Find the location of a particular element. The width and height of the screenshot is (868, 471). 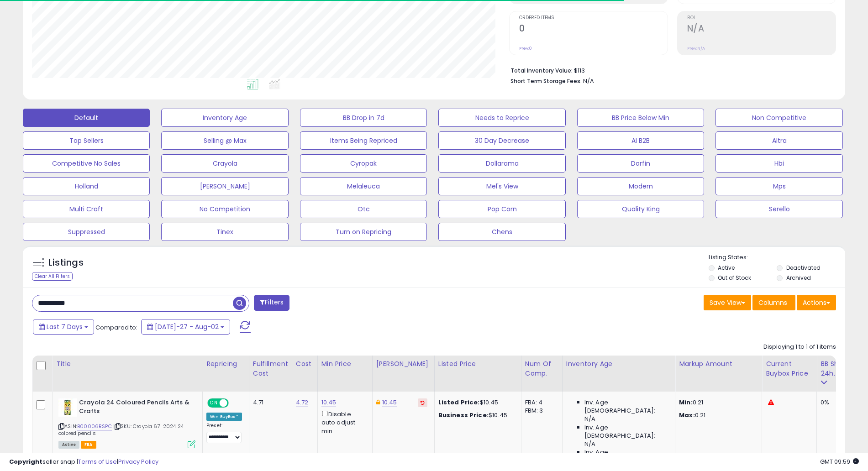

h5: Listings is located at coordinates (66, 263).